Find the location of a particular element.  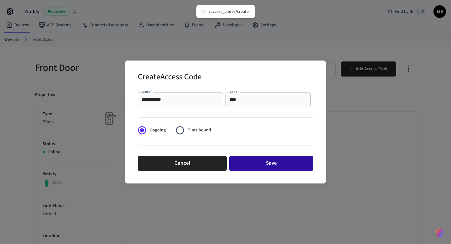

h2: Create Access Code is located at coordinates (170, 77).